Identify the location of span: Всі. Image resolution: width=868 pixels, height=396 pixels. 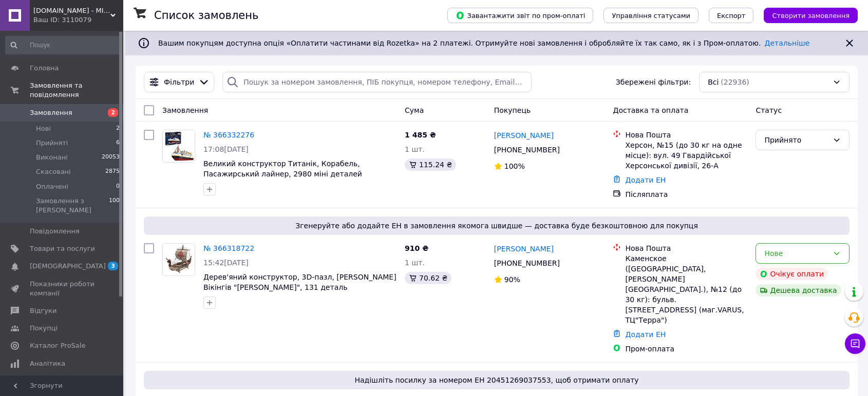
(713, 82).